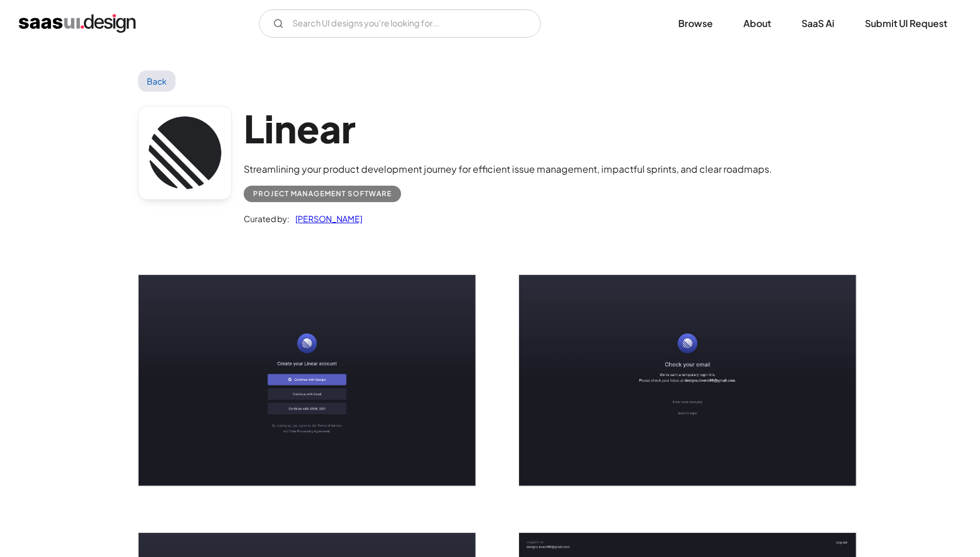  I want to click on a: Browse, so click(695, 23).